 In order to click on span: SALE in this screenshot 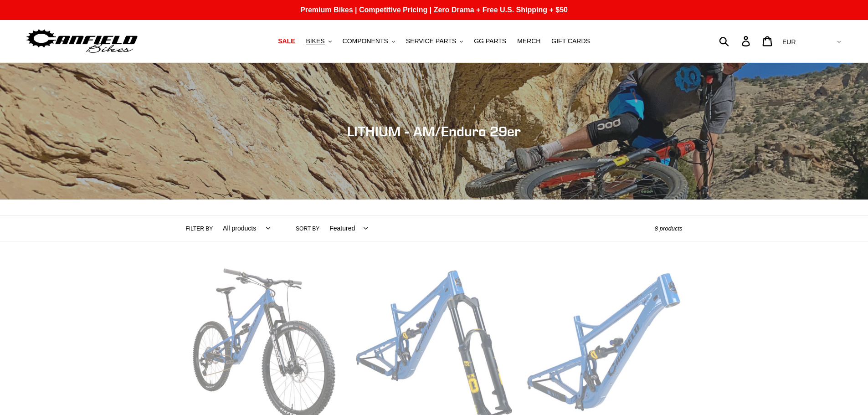, I will do `click(286, 41)`.